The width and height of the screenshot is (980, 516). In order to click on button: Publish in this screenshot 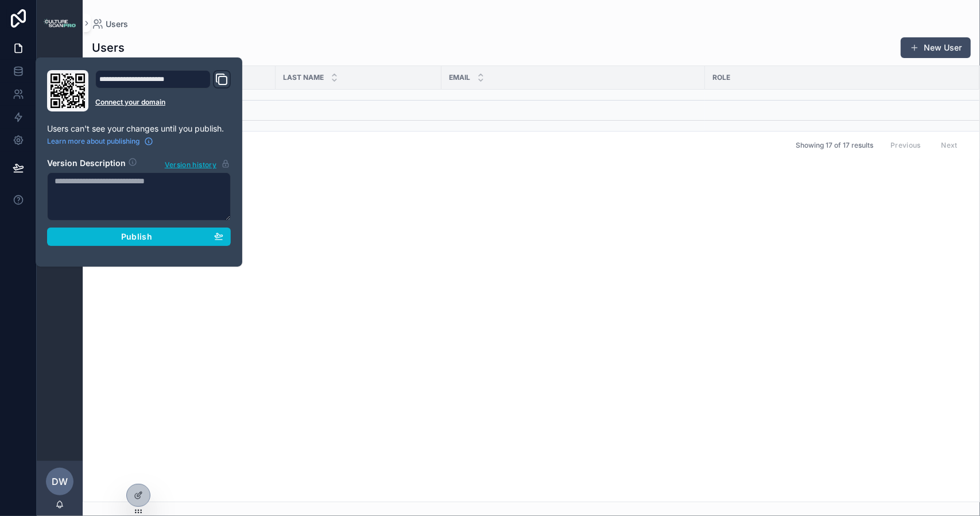, I will do `click(139, 237)`.